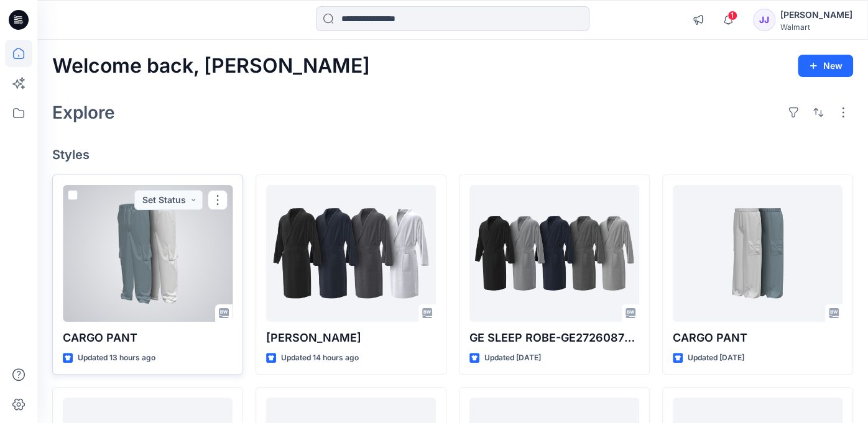 The width and height of the screenshot is (868, 423). Describe the element at coordinates (116, 358) in the screenshot. I see `p: Updated 13 hours ago` at that location.